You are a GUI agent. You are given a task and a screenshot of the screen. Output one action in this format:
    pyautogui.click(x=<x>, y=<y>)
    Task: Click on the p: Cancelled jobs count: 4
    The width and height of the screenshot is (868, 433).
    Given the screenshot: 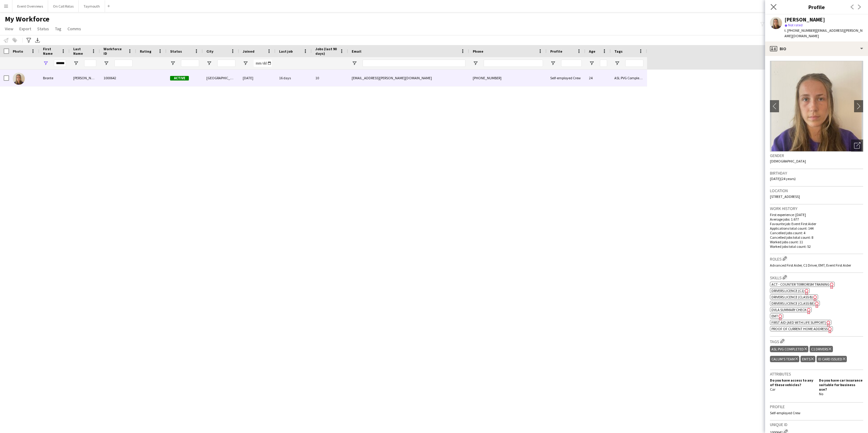 What is the action you would take?
    pyautogui.click(x=817, y=233)
    